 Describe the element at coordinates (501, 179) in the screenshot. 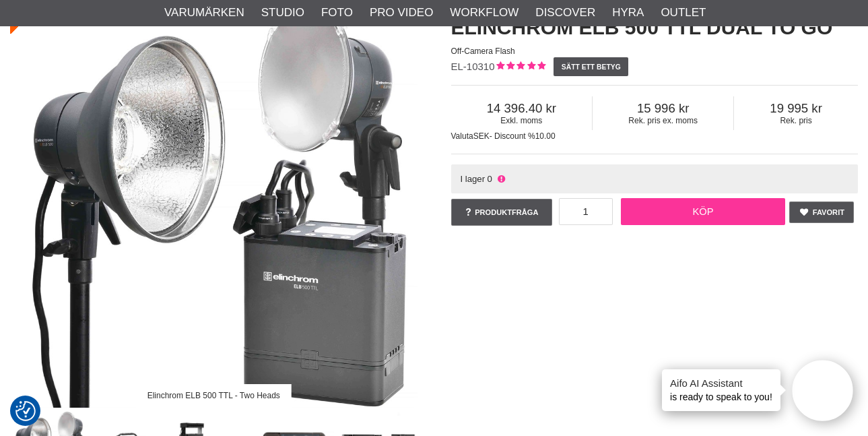

I see `i: Ej i lager` at that location.